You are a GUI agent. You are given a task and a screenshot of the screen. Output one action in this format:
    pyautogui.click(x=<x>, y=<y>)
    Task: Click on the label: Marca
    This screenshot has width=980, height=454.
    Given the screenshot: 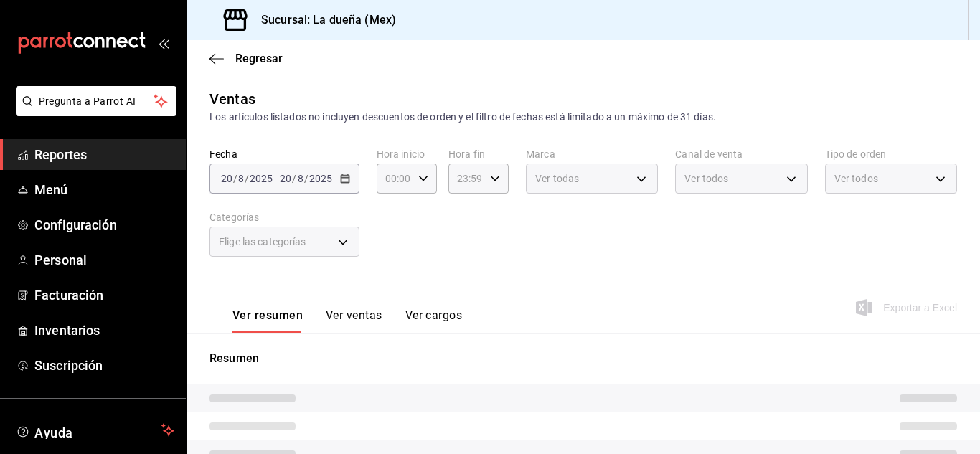 What is the action you would take?
    pyautogui.click(x=592, y=154)
    